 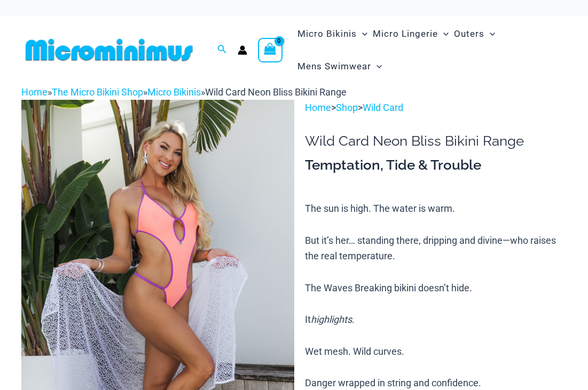 I want to click on a: Micro LingerieMenu ToggleMenu Toggle, so click(x=411, y=34).